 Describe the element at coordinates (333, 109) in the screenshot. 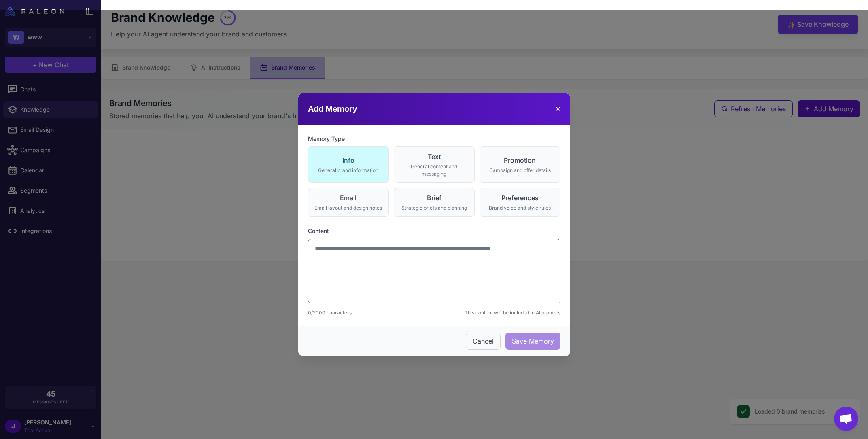

I see `h3: Add Memory` at that location.